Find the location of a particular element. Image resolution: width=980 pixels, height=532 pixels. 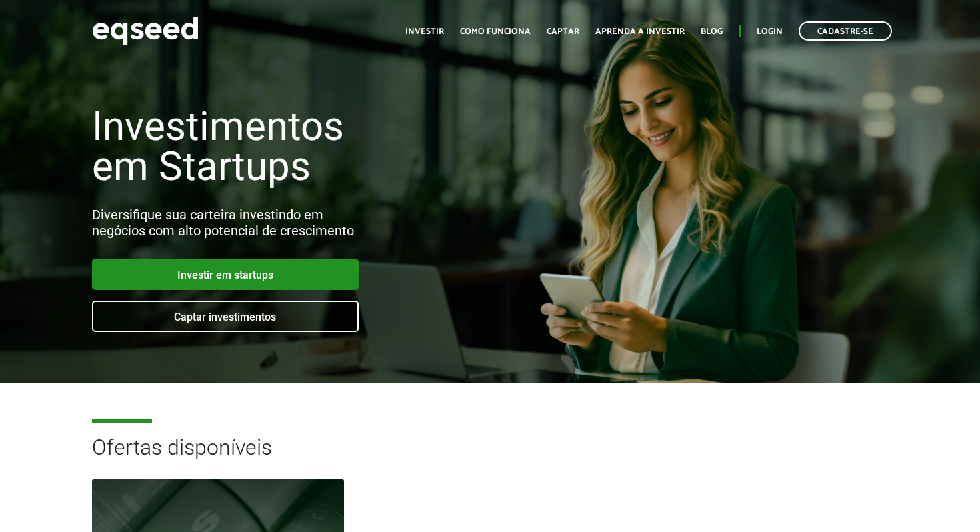

img: EqSeed is located at coordinates (145, 31).